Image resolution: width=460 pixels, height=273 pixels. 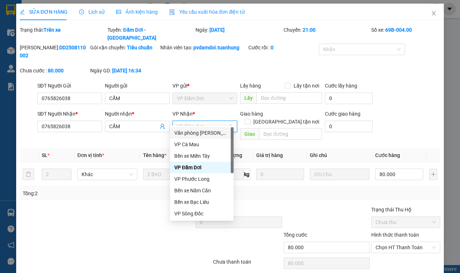 I want to click on span: VP Nhận, so click(x=183, y=114).